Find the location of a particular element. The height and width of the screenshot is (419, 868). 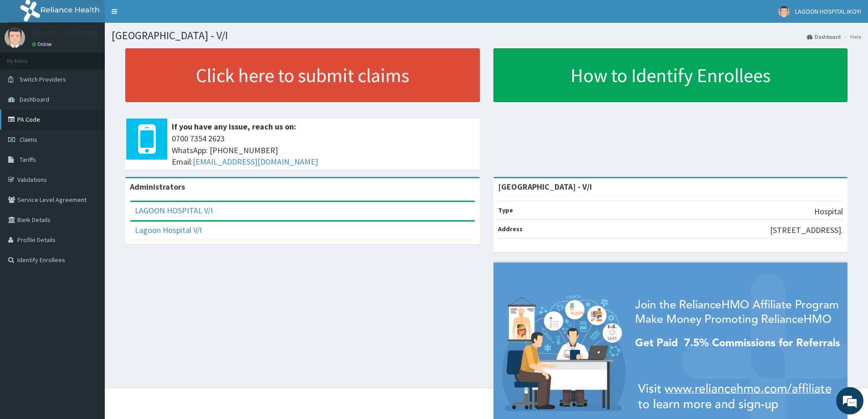

span: Dashboard is located at coordinates (34, 100).